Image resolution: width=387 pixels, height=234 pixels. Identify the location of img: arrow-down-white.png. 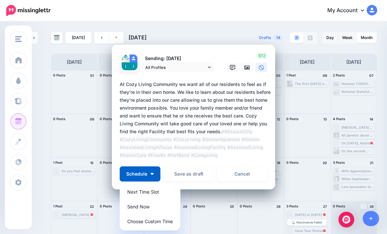
(152, 174).